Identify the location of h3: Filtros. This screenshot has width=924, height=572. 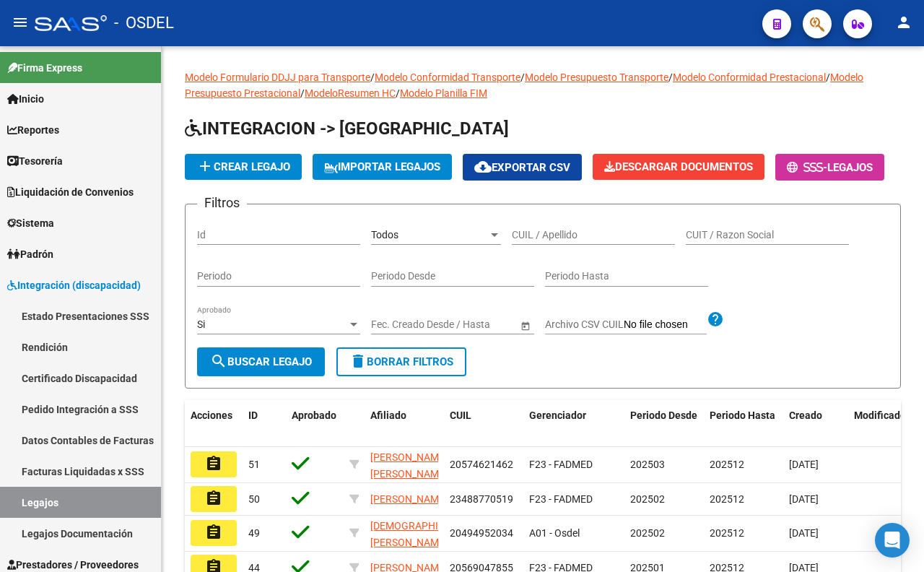
(222, 203).